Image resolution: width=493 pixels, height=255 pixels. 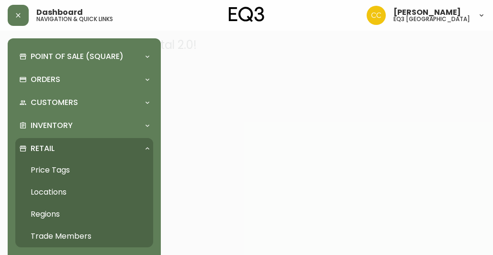 What do you see at coordinates (75, 19) in the screenshot?
I see `h5: navigation & quick links` at bounding box center [75, 19].